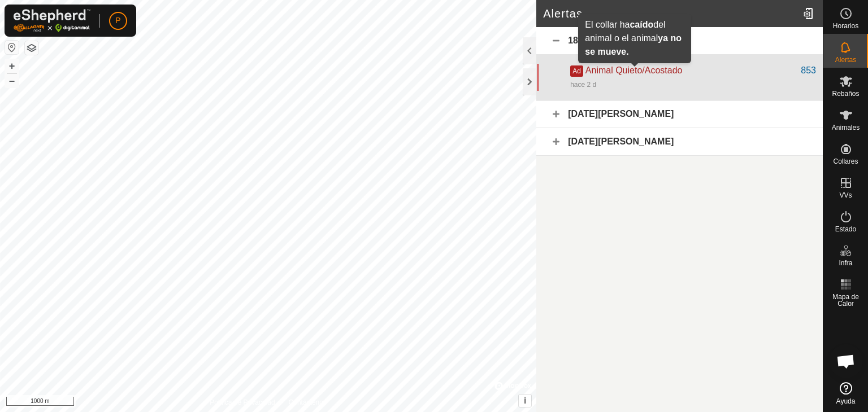 Image resolution: width=868 pixels, height=412 pixels. I want to click on div: Chat abierto, so click(846, 361).